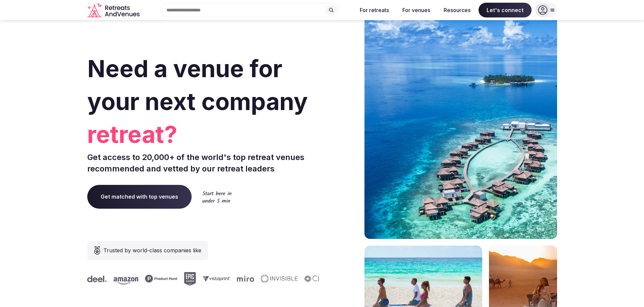  I want to click on a: Visit the homepage, so click(114, 10).